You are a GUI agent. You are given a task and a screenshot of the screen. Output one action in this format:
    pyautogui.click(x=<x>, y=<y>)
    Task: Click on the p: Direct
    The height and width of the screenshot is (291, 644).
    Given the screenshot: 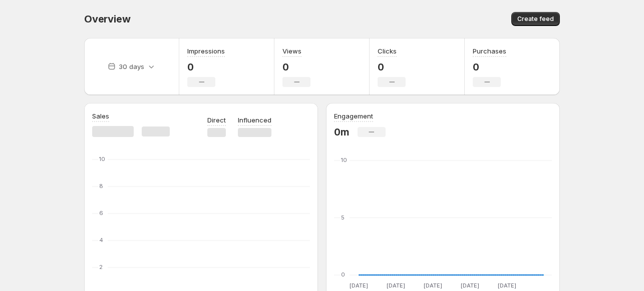 What is the action you would take?
    pyautogui.click(x=217, y=120)
    